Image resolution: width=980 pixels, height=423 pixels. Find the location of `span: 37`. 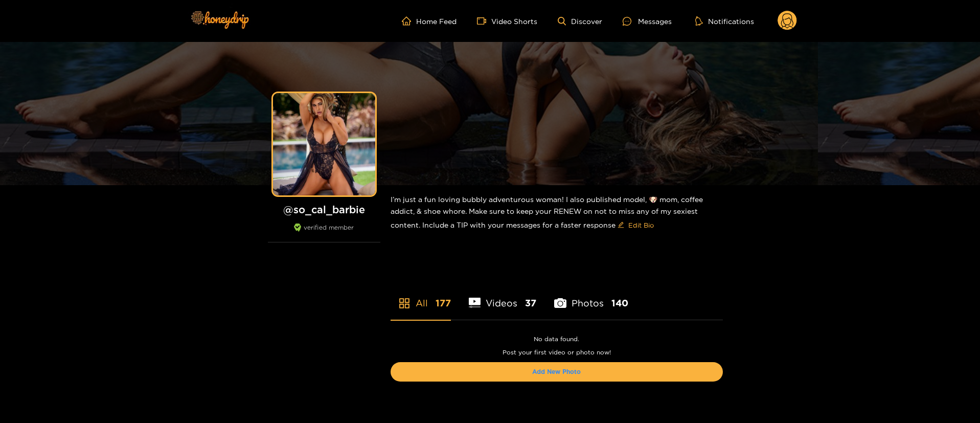

span: 37 is located at coordinates (531, 302).